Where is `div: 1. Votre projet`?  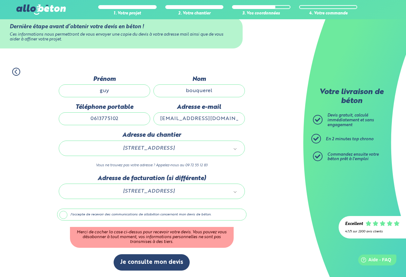
div: 1. Votre projet is located at coordinates (127, 13).